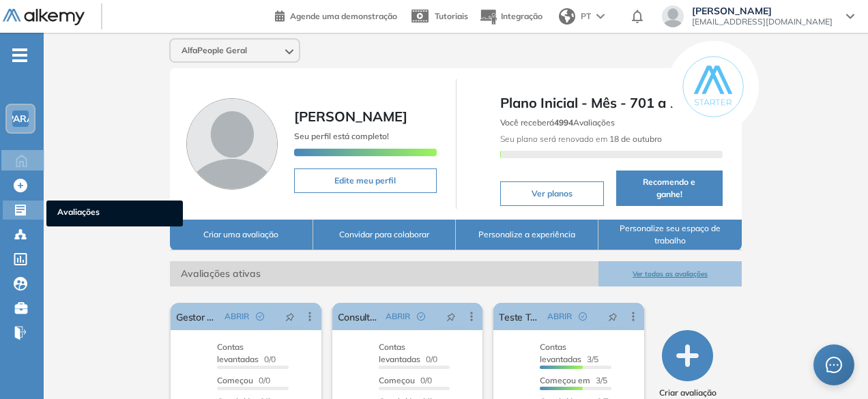 This screenshot has width=868, height=399. I want to click on font: Gestor de projeto, so click(213, 317).